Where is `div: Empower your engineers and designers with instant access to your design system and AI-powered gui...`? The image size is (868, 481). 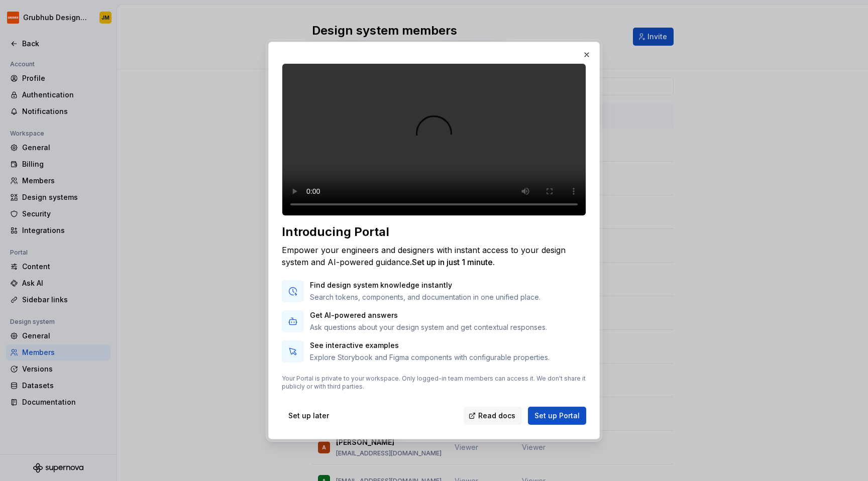 div: Empower your engineers and designers with instant access to your design system and AI-powered gui... is located at coordinates (434, 256).